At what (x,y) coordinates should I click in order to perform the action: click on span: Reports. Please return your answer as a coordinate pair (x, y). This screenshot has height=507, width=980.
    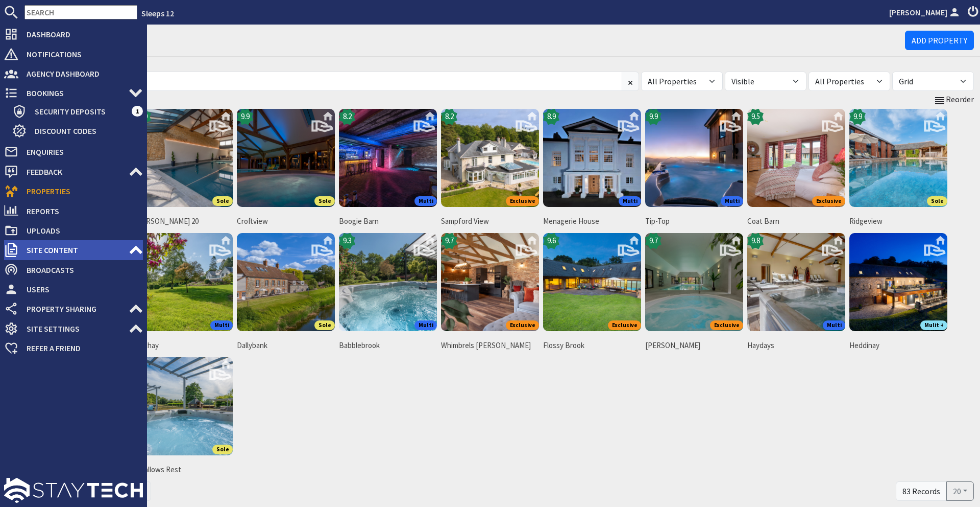
    Looking at the image, I should click on (81, 211).